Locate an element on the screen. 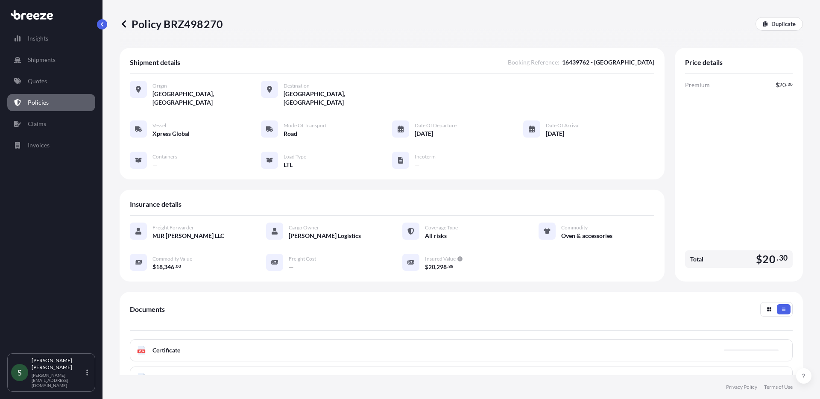  span: Commodity Value is located at coordinates (172, 259).